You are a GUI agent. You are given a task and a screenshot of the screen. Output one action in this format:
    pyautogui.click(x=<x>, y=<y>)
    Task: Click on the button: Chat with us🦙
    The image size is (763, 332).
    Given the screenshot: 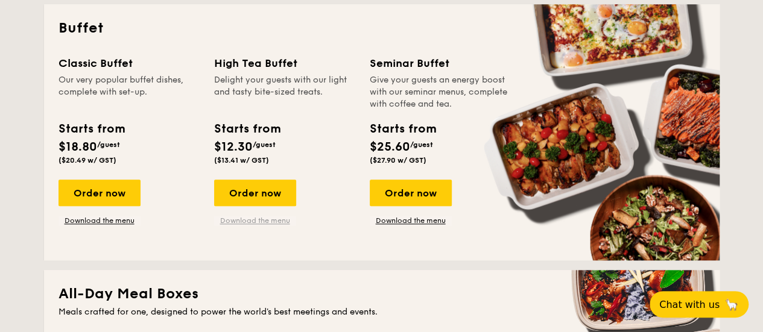 What is the action you would take?
    pyautogui.click(x=699, y=305)
    